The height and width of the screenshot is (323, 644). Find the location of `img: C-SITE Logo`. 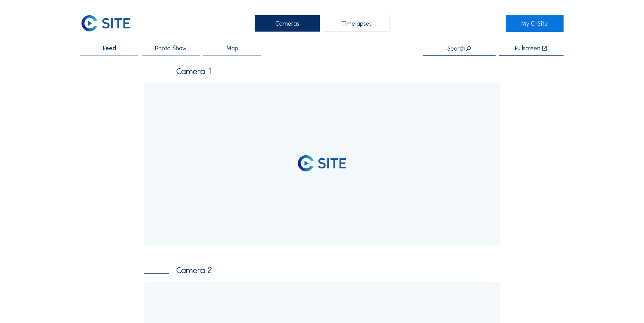

img: C-SITE Logo is located at coordinates (106, 23).